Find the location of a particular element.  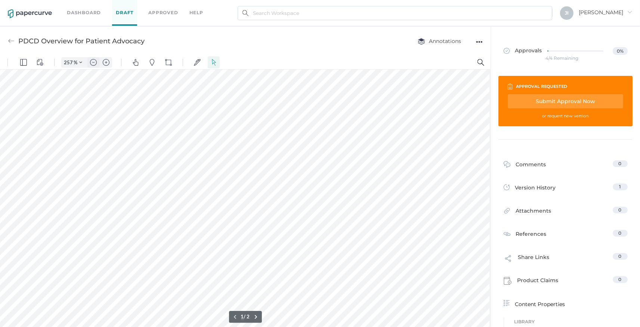

button: Panel is located at coordinates (24, 7).